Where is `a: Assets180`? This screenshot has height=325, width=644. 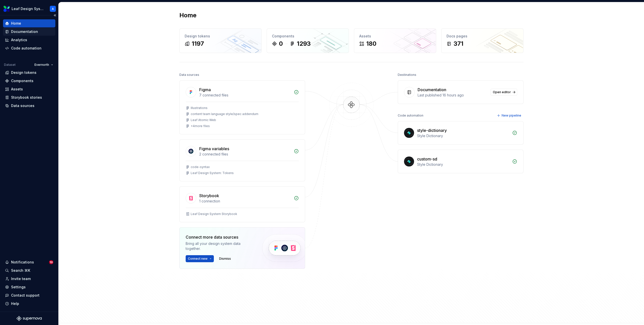 a: Assets180 is located at coordinates (395, 40).